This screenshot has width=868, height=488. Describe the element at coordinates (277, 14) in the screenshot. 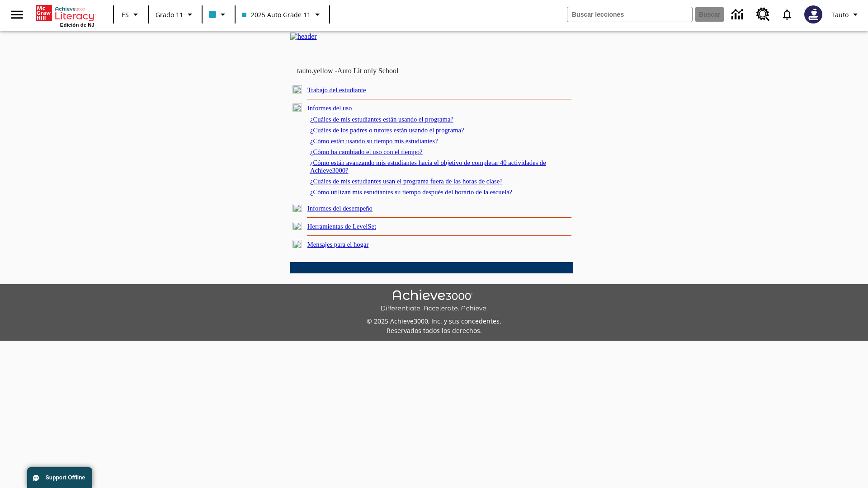

I see `span: 2025 Auto Grade 11` at that location.